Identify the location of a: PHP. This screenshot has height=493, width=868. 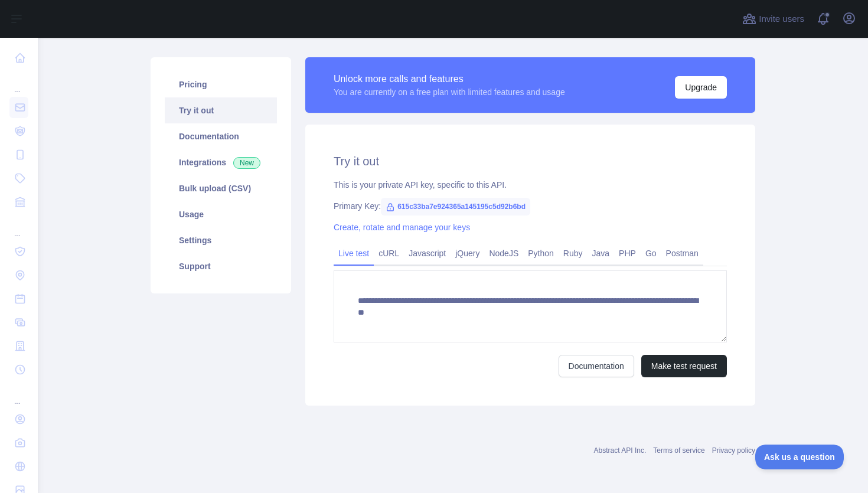
(627, 253).